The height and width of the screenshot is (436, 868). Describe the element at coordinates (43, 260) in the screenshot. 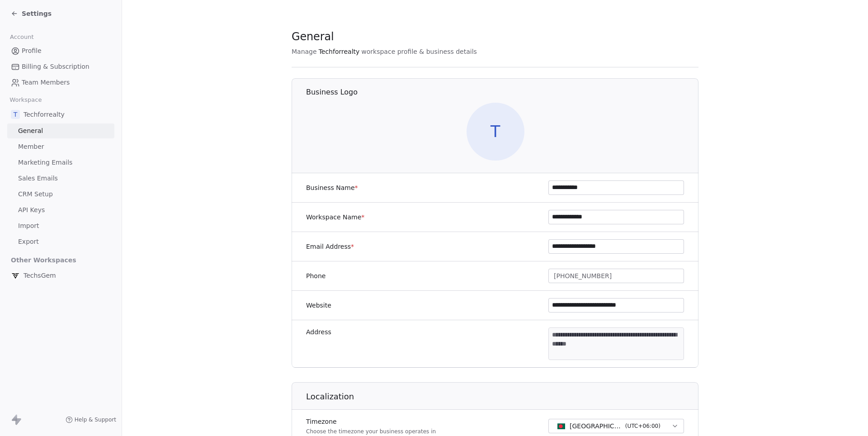

I see `span: Other Workspaces` at that location.